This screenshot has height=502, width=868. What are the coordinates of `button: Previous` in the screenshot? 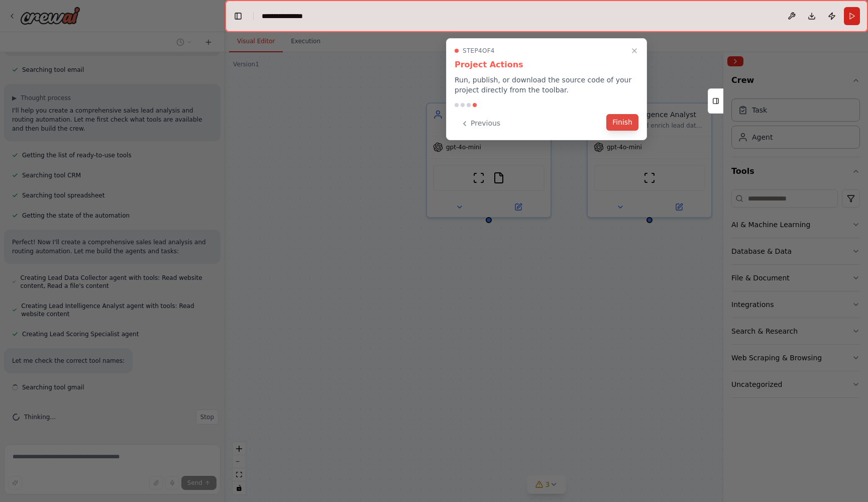 It's located at (480, 123).